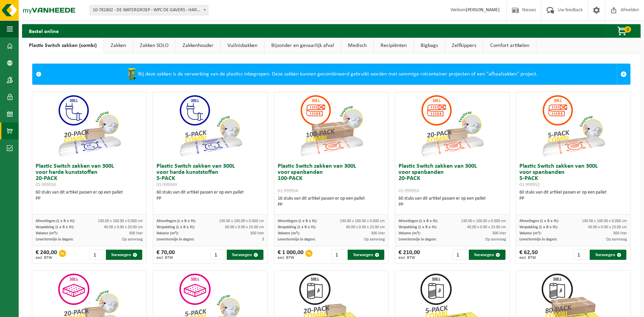 Image resolution: width=644 pixels, height=317 pixels. I want to click on span: 01-999949, so click(167, 184).